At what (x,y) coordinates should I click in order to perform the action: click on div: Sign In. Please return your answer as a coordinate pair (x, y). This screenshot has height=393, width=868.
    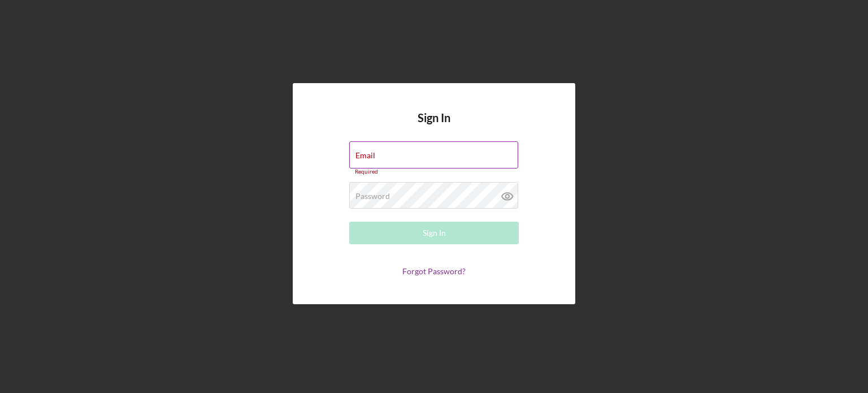
    Looking at the image, I should click on (434, 233).